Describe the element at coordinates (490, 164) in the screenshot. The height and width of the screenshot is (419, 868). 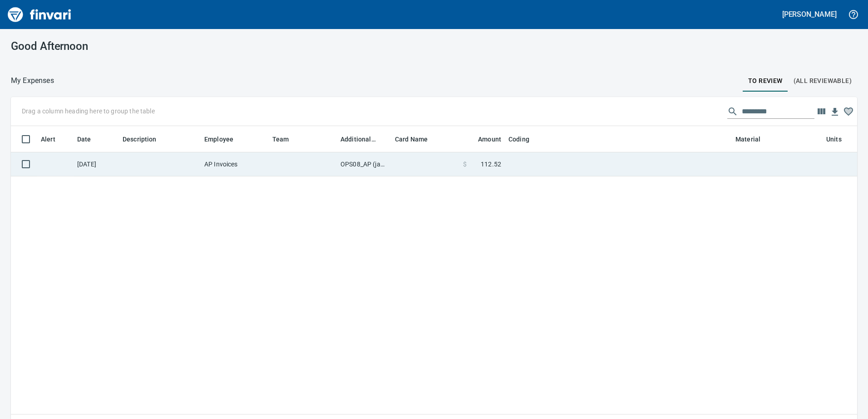
I see `span: 112.52` at that location.